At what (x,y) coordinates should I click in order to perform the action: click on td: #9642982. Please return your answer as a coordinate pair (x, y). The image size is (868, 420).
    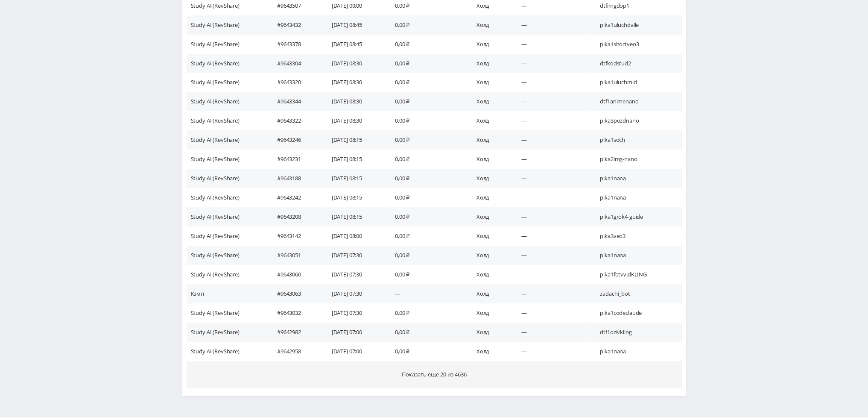
    Looking at the image, I should click on (296, 333).